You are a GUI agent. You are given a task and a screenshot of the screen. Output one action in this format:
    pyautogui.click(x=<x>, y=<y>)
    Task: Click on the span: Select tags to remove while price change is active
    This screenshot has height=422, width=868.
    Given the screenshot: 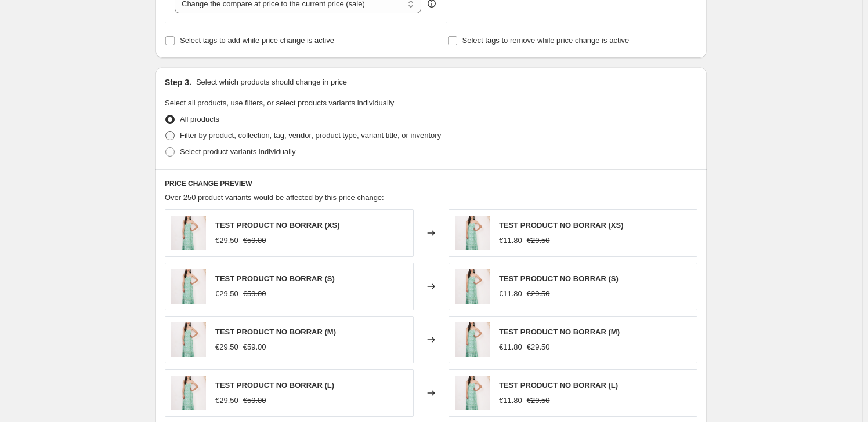 What is the action you would take?
    pyautogui.click(x=546, y=40)
    